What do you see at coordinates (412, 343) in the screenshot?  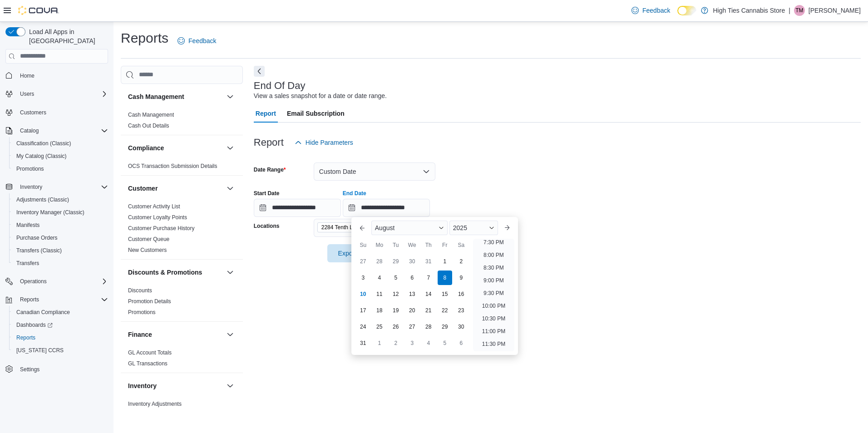 I see `div: day-3` at bounding box center [412, 343].